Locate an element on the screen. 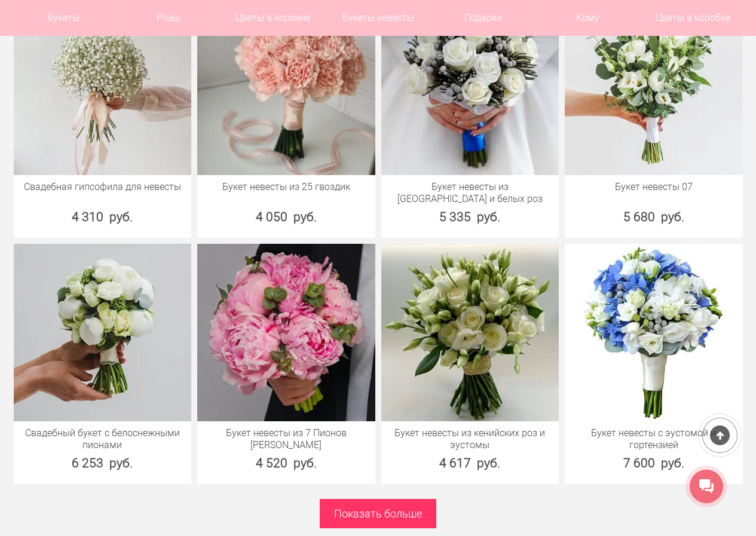 Image resolution: width=756 pixels, height=536 pixels. div: 5 335 руб. is located at coordinates (470, 217).